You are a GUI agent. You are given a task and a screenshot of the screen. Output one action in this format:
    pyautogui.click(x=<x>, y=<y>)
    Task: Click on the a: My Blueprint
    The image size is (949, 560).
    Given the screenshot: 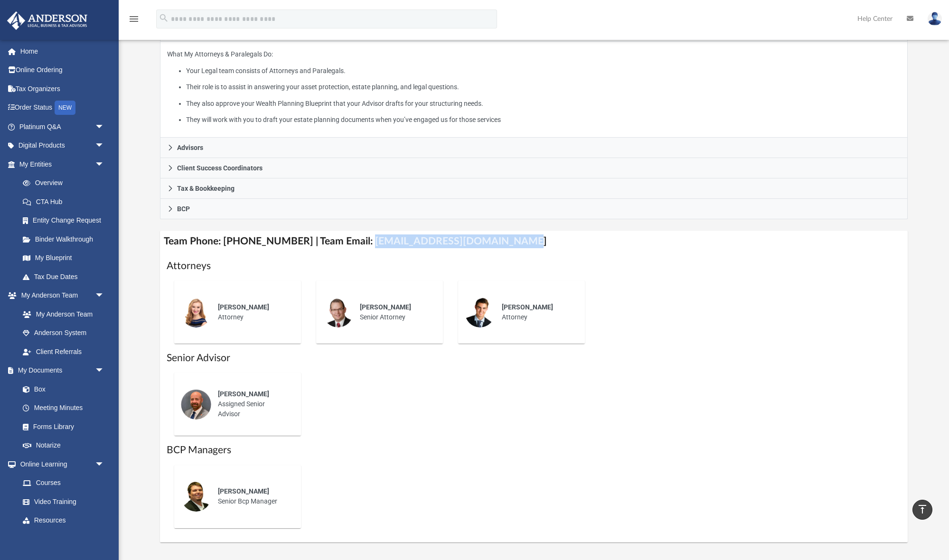 What is the action you would take?
    pyautogui.click(x=64, y=258)
    